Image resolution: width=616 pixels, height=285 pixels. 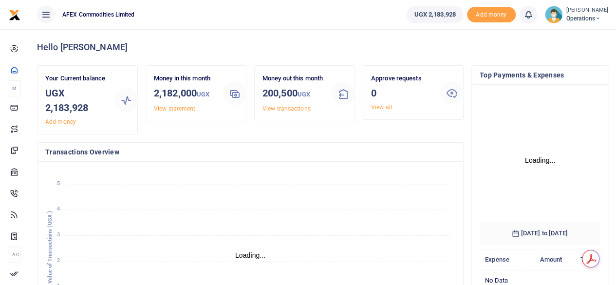 What do you see at coordinates (250, 152) in the screenshot?
I see `h4: Transactions Overview` at bounding box center [250, 152].